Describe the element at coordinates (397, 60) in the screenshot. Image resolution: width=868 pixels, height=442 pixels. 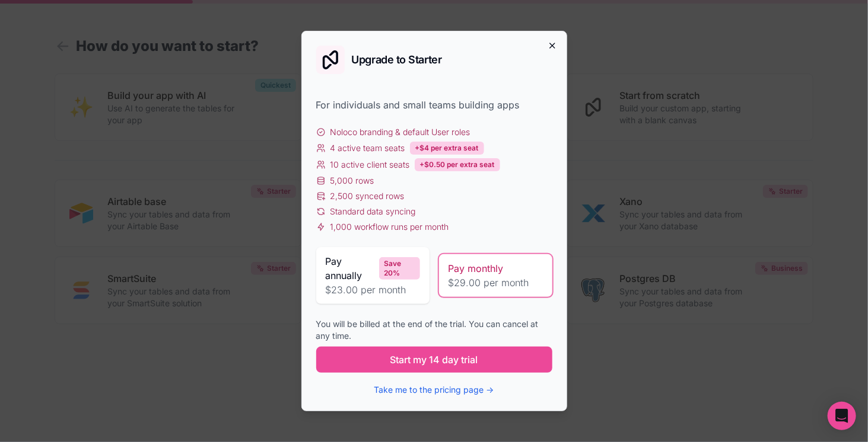
I see `h2: Upgrade to Starter` at that location.